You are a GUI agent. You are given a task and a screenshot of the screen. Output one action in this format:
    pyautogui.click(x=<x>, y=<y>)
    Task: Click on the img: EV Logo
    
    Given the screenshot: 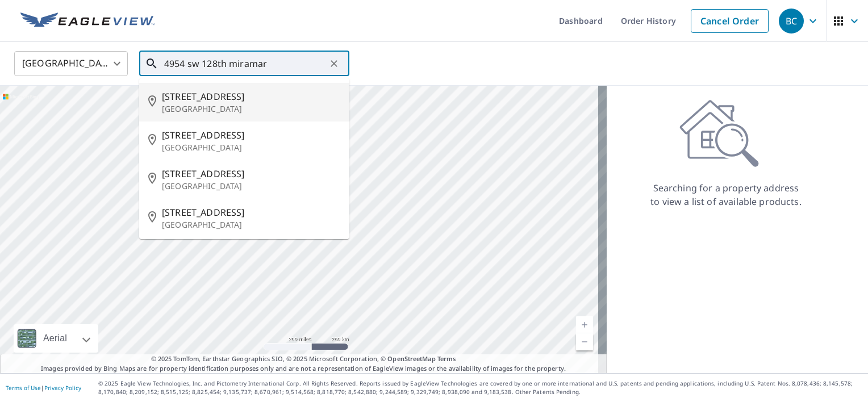 What is the action you would take?
    pyautogui.click(x=87, y=21)
    